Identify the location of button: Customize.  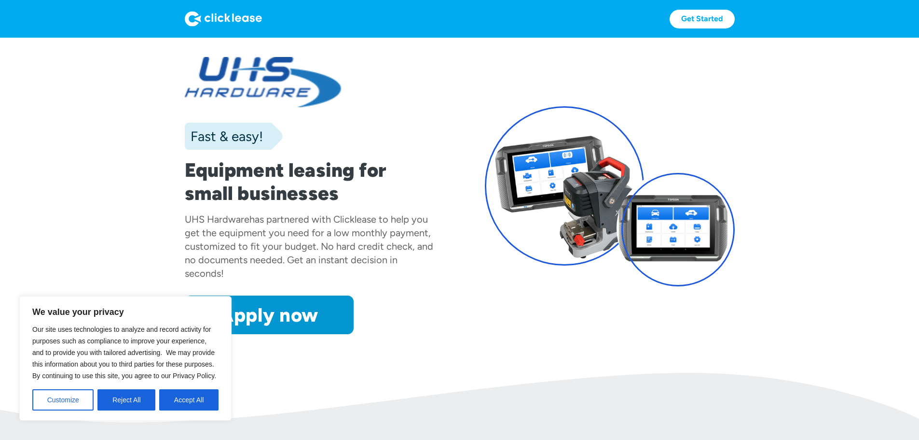
(63, 399).